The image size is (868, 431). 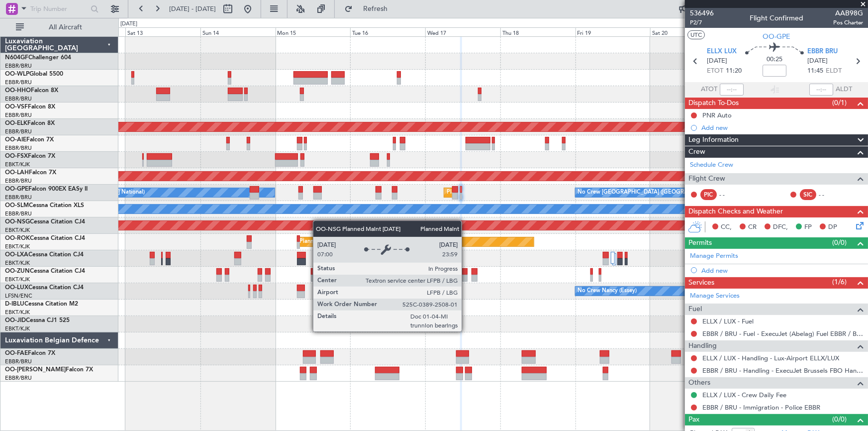 I want to click on div: PNR Auto, so click(x=717, y=115).